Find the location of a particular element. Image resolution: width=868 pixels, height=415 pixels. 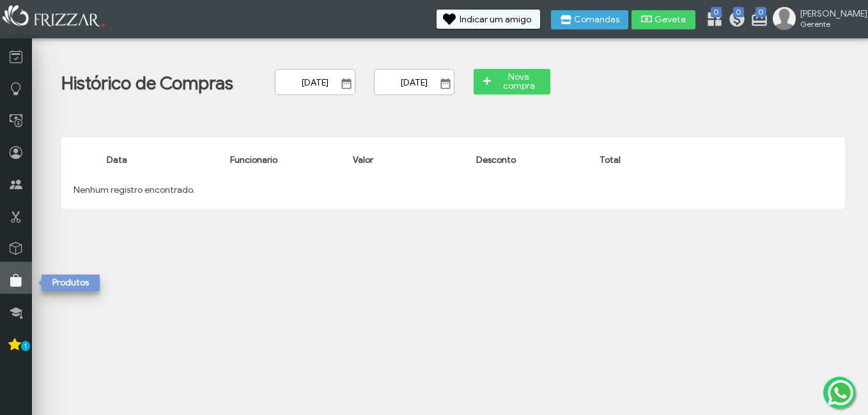

span: Desconto is located at coordinates (496, 160).